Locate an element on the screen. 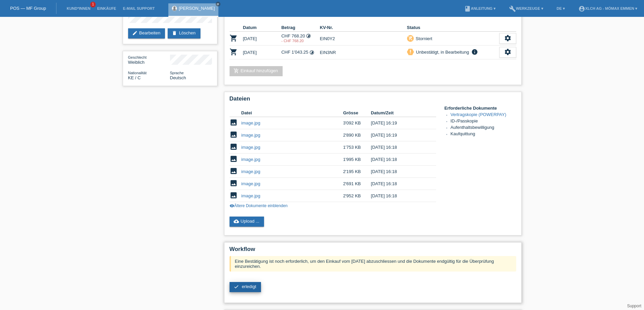 This screenshot has height=310, width=644. th: KV-Nr. is located at coordinates (363, 28).